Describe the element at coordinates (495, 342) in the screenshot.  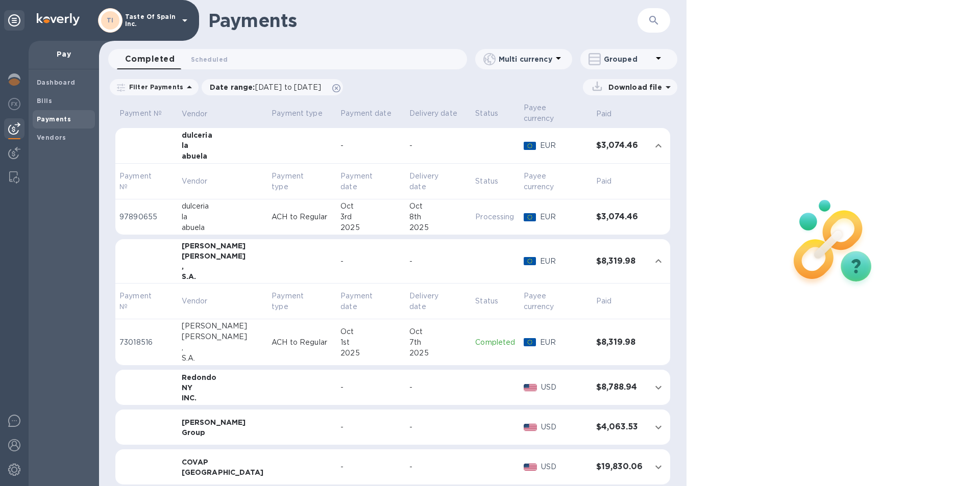
I see `p: Completed` at that location.